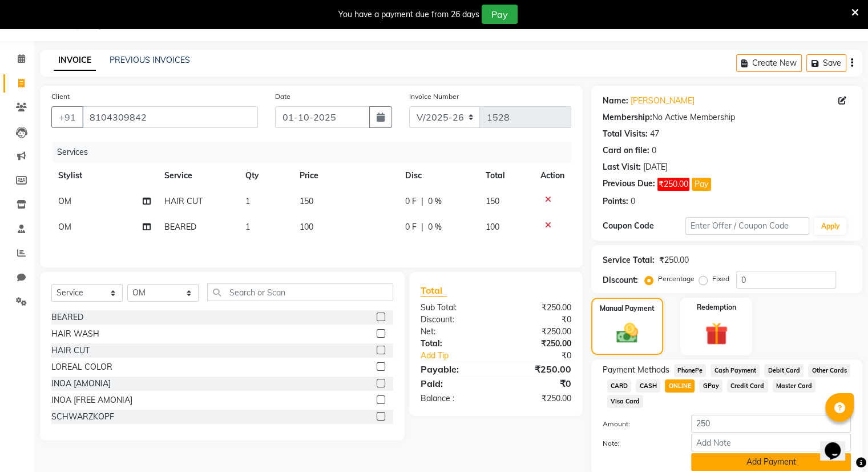 The height and width of the screenshot is (472, 868). I want to click on div: Name:, so click(615, 101).